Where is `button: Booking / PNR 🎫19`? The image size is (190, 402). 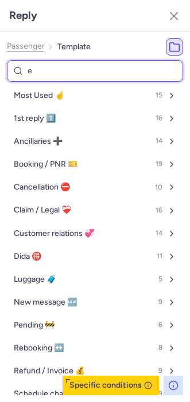
button: Booking / PNR 🎫19 is located at coordinates (95, 164).